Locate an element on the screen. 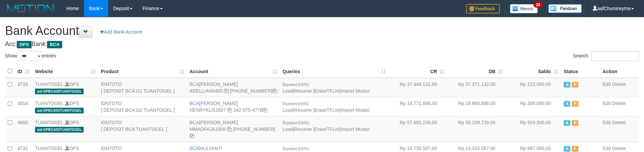  a: Copy 5655032115 to clipboard is located at coordinates (274, 91).